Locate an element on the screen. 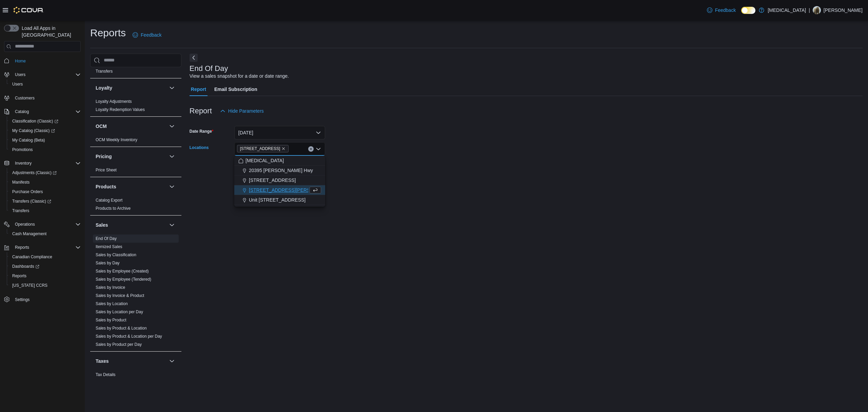 Image resolution: width=868 pixels, height=412 pixels. span: Itemized Sales is located at coordinates (109, 246).